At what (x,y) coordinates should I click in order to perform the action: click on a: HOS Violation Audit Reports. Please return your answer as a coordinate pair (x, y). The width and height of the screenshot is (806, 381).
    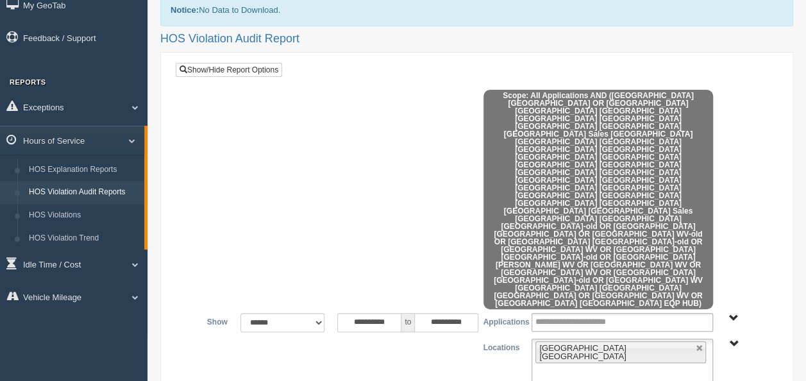
    Looking at the image, I should click on (83, 192).